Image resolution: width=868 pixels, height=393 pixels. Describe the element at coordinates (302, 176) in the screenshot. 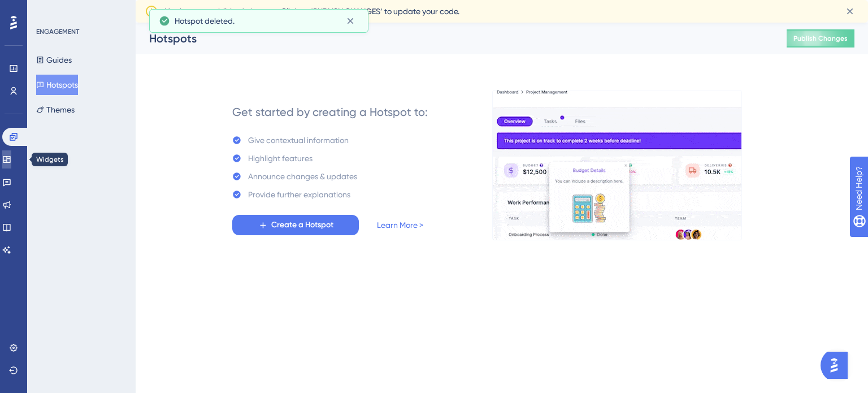

I see `div: Announce changes & updates` at that location.